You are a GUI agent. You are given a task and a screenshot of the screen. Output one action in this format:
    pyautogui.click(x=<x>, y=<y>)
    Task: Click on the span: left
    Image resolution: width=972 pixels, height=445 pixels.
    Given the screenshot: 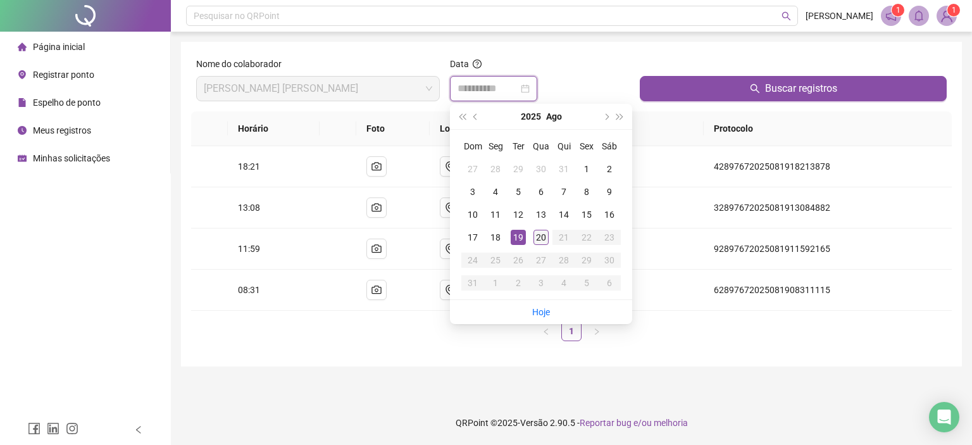 What is the action you would take?
    pyautogui.click(x=139, y=430)
    